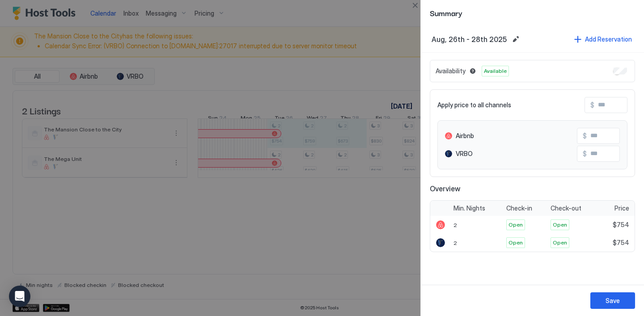 The width and height of the screenshot is (644, 316). What do you see at coordinates (473, 71) in the screenshot?
I see `button: Blocked dates override all pricing rules and remain unavailable until manually unblocked` at bounding box center [473, 71].